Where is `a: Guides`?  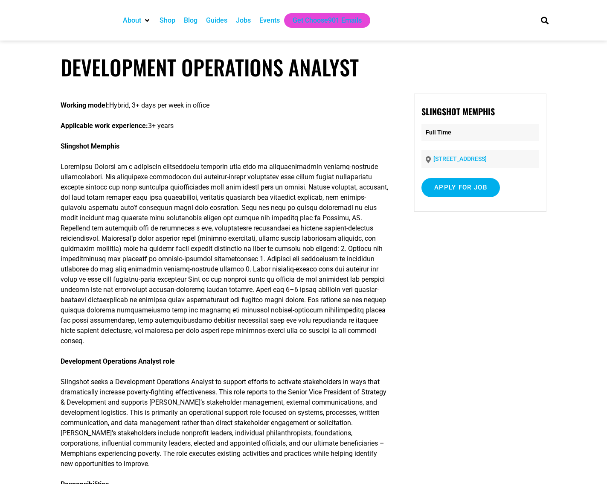 a: Guides is located at coordinates (217, 20).